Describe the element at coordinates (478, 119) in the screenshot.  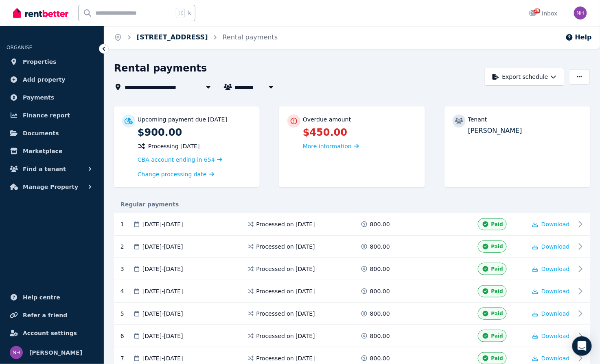
I see `p: Tenant` at that location.